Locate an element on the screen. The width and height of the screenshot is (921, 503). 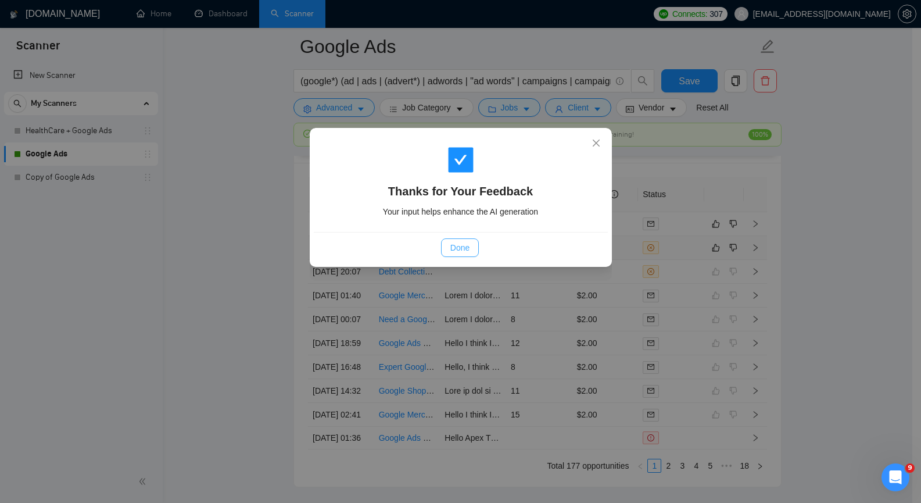
span: close is located at coordinates (596, 143).